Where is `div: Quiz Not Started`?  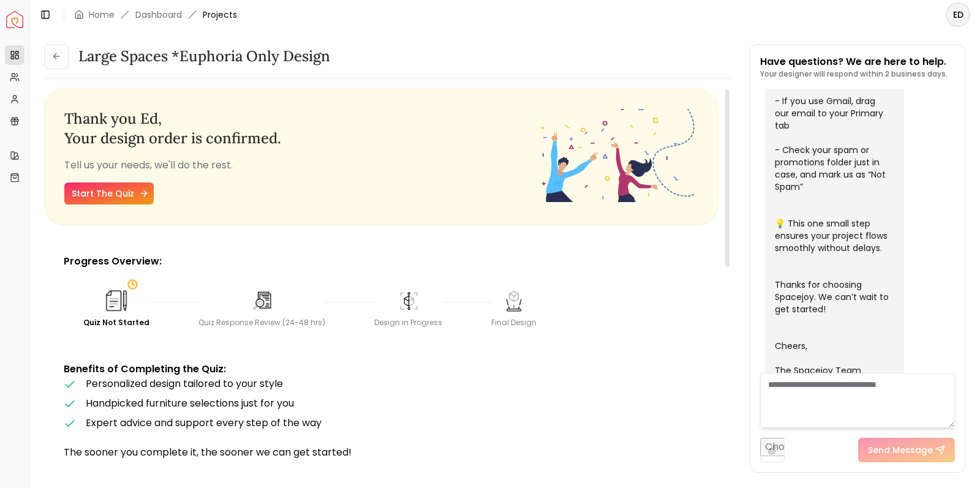
div: Quiz Not Started is located at coordinates (116, 323).